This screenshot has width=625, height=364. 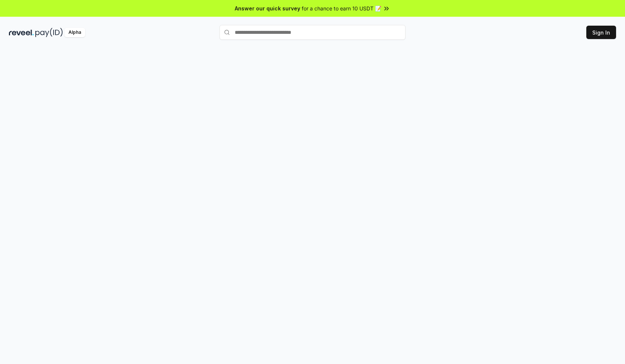 What do you see at coordinates (601, 32) in the screenshot?
I see `button: Sign In` at bounding box center [601, 32].